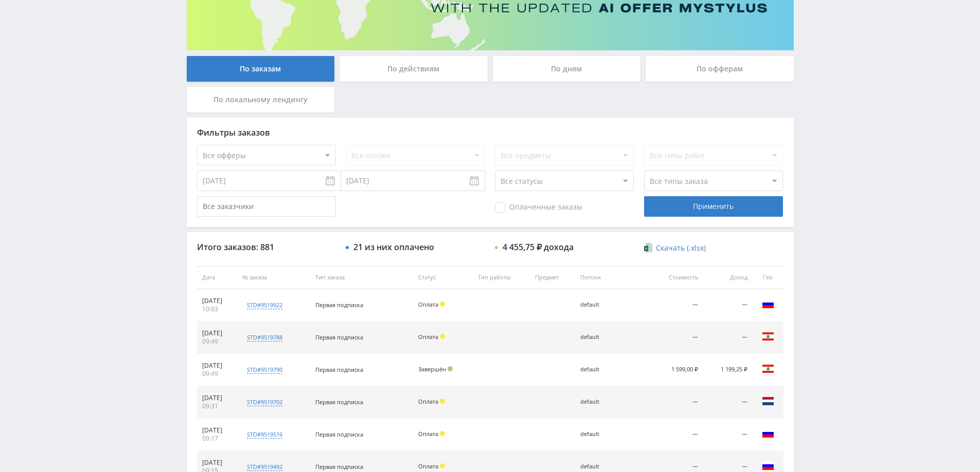  Describe the element at coordinates (501, 277) in the screenshot. I see `th: Тип работы` at that location.